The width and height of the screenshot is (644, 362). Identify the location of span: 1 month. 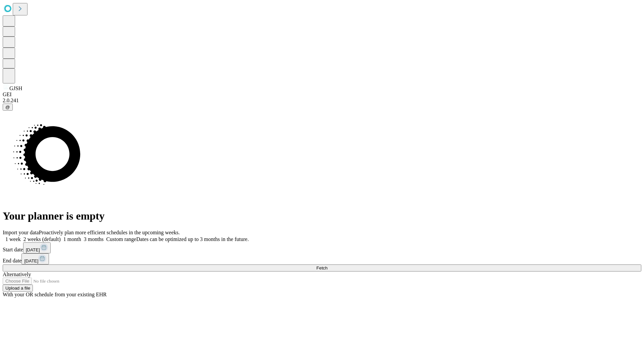
(72, 239).